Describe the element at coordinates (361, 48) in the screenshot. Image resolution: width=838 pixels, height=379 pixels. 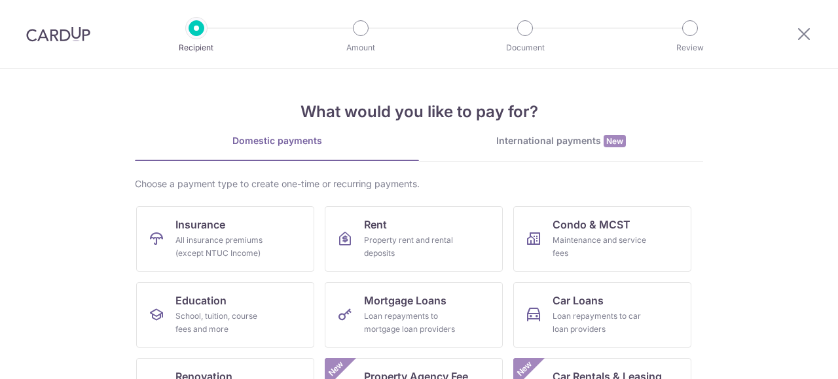
I see `p: Amount` at that location.